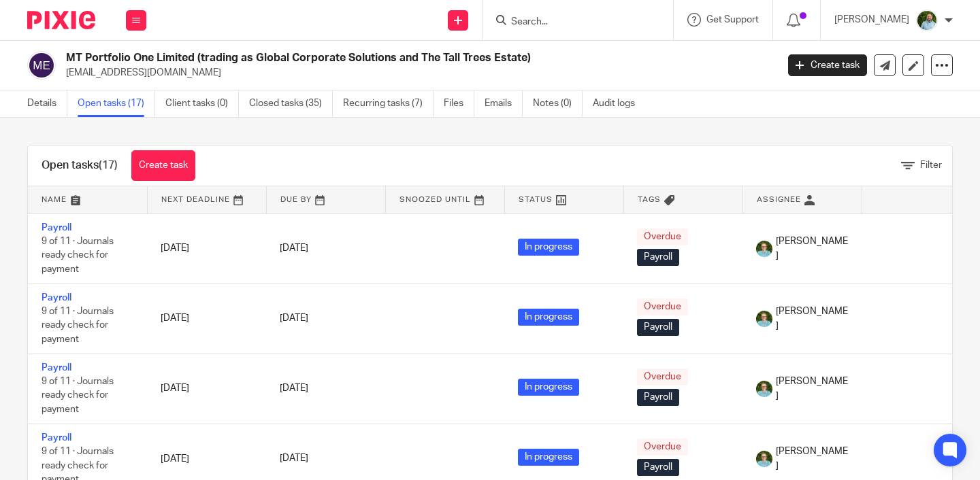 Image resolution: width=980 pixels, height=480 pixels. Describe the element at coordinates (557, 104) in the screenshot. I see `a: Notes (0)` at that location.